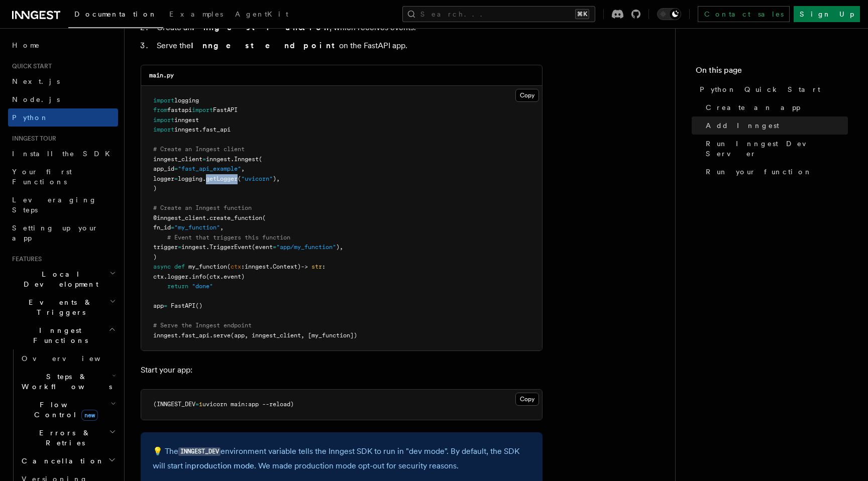  I want to click on span: Events & Triggers, so click(59, 307).